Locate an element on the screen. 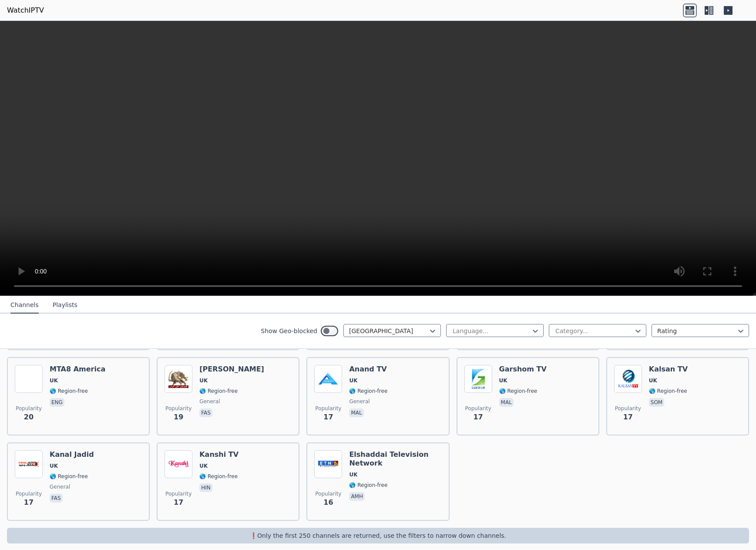  img: MTA8 America is located at coordinates (29, 379).